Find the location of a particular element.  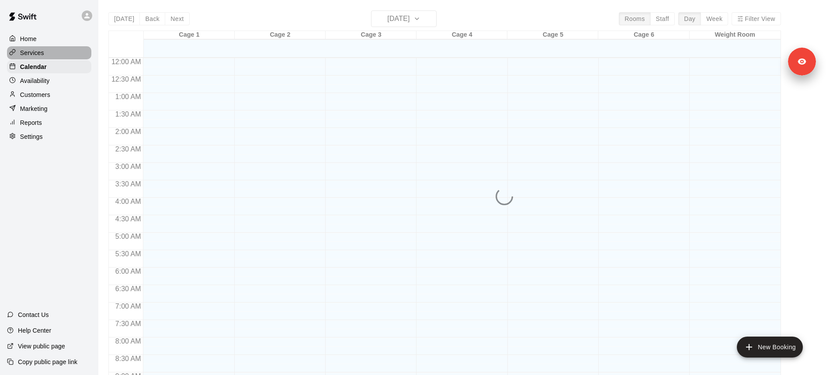

p: Home is located at coordinates (28, 39).